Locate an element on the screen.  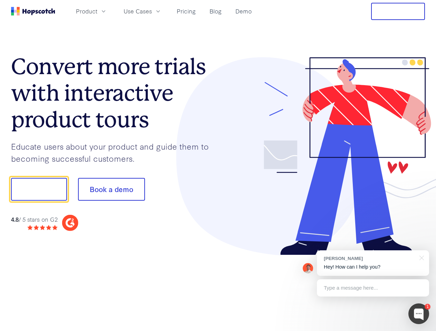
span: Product is located at coordinates (87, 11).